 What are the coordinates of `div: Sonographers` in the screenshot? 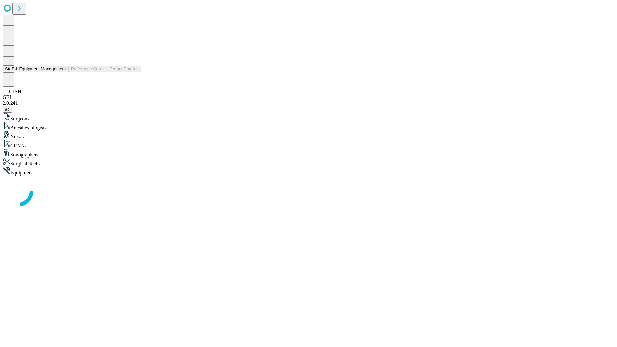 It's located at (309, 153).